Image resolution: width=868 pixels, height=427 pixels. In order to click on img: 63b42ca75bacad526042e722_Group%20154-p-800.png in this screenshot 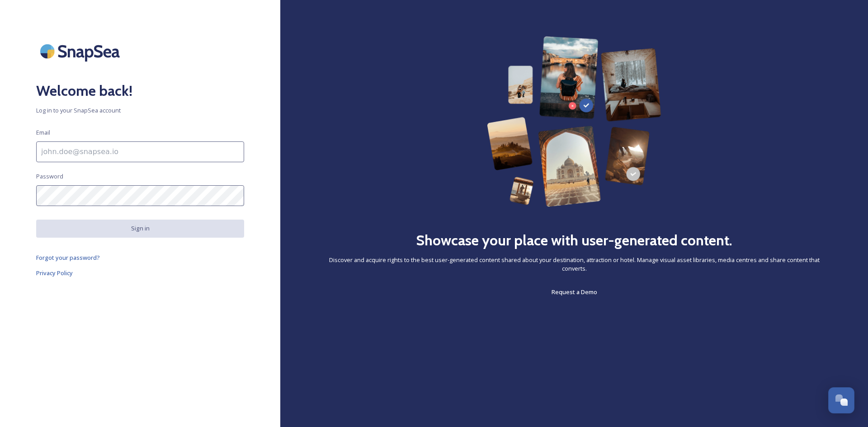, I will do `click(574, 122)`.